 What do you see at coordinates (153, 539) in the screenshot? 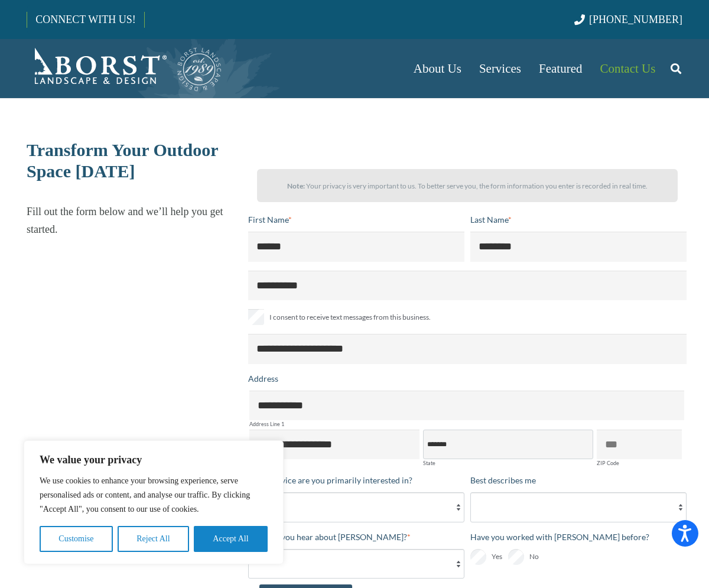
I see `button: Reject All` at bounding box center [153, 539].